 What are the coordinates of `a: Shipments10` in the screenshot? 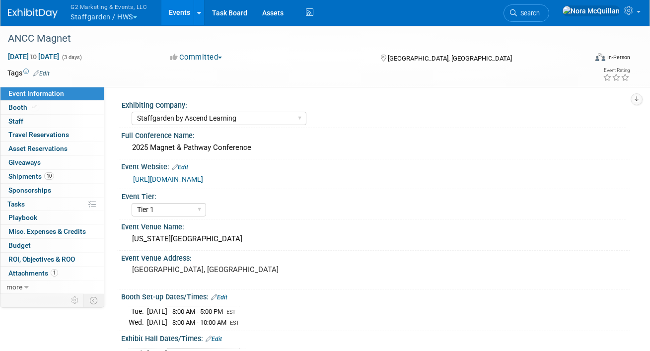 It's located at (52, 176).